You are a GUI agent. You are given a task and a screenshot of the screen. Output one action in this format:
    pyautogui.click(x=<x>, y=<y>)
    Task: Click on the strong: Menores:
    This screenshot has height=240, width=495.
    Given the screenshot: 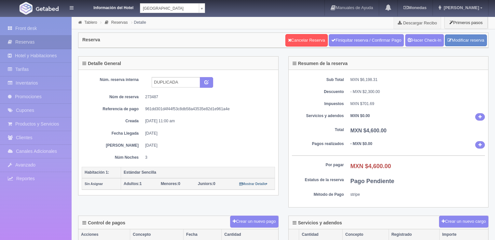 What is the action you would take?
    pyautogui.click(x=169, y=184)
    